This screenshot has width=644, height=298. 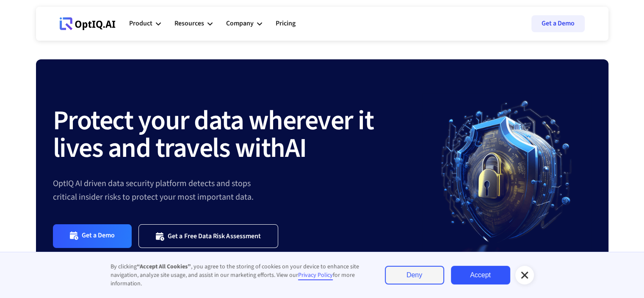 I want to click on strong: Protect your data wherever it lives and travels with, so click(x=213, y=134).